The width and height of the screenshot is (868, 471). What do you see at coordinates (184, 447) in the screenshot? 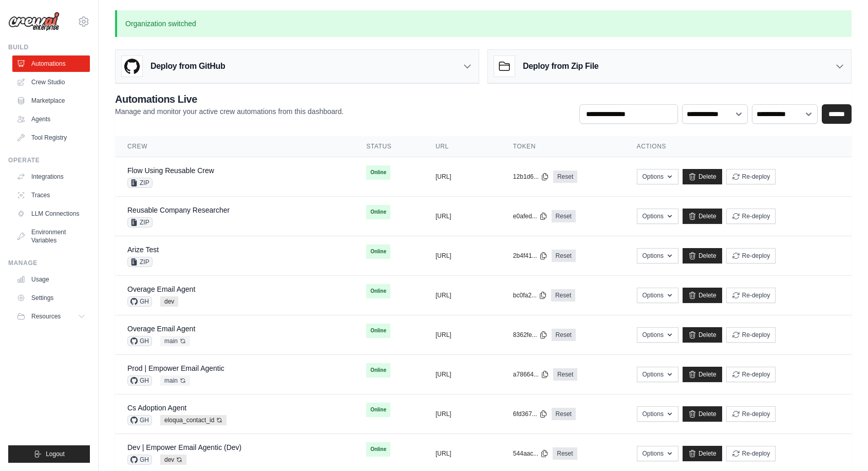
I see `a: Dev | Empower Email Agentic (Dev)` at bounding box center [184, 447].